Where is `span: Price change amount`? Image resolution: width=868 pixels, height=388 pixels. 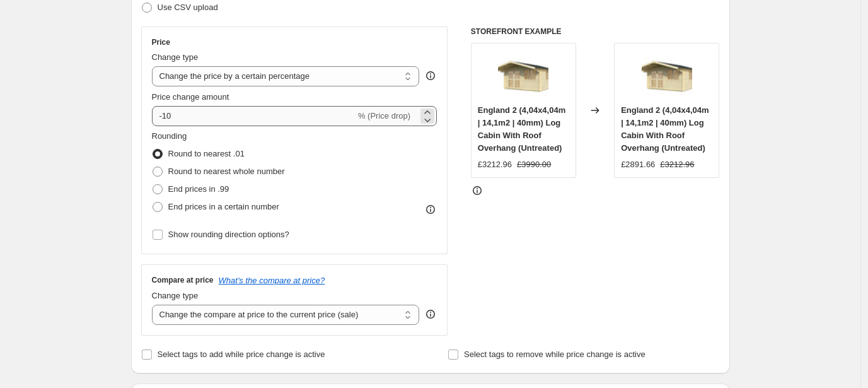
span: Price change amount is located at coordinates (191, 96).